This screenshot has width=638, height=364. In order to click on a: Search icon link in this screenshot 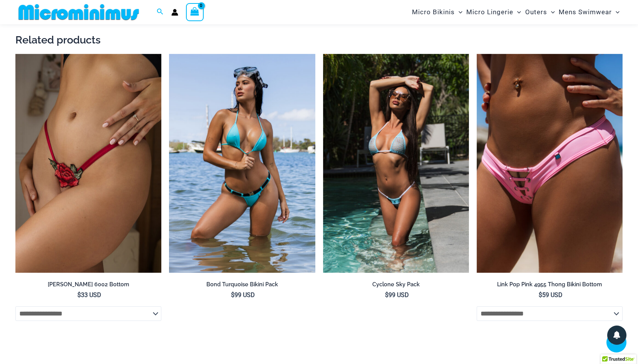, I will do `click(160, 12)`.